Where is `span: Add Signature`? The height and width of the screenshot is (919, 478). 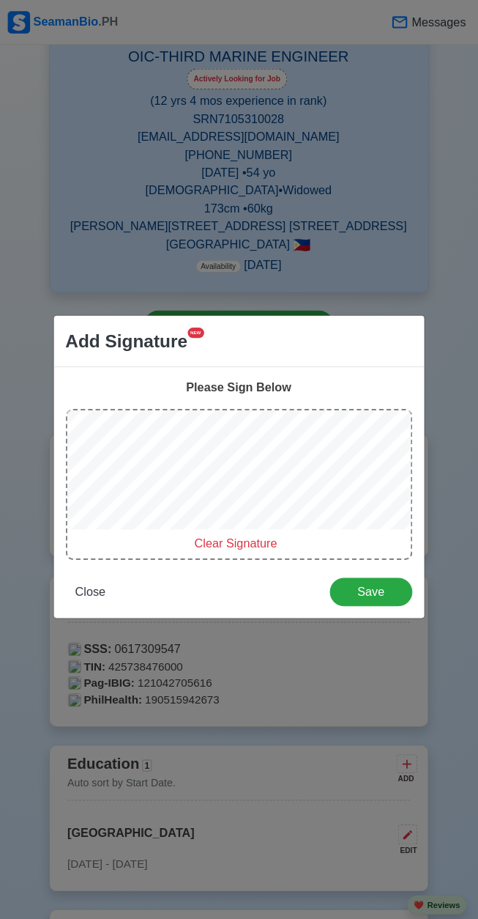 span: Add Signature is located at coordinates (129, 336).